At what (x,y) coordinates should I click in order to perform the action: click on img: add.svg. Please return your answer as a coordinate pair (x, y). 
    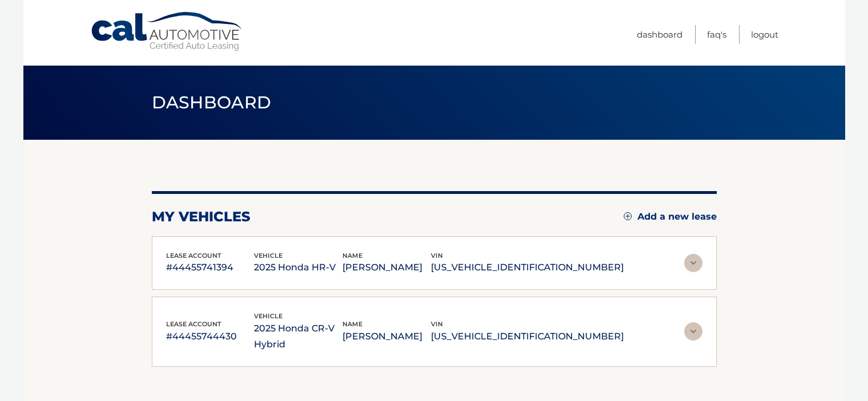
    Looking at the image, I should click on (628, 217).